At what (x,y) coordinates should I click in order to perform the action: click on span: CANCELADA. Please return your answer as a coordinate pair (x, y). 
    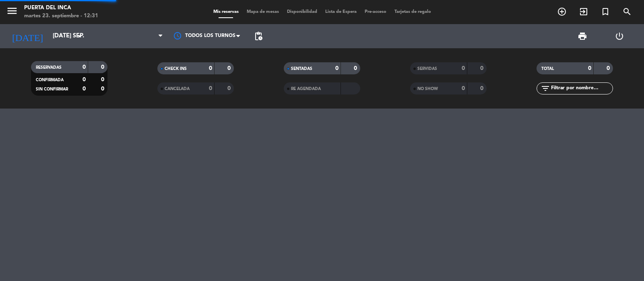
    Looking at the image, I should click on (177, 89).